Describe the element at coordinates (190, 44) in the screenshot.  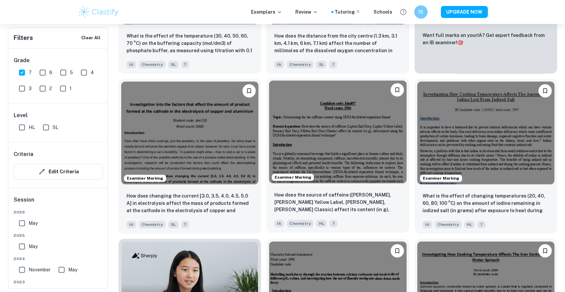
I see `p: What is the effect of the temperature (30, 40, 50, 60, 70 °C) on the buffering capacity (mol/dm3)...` at that location.